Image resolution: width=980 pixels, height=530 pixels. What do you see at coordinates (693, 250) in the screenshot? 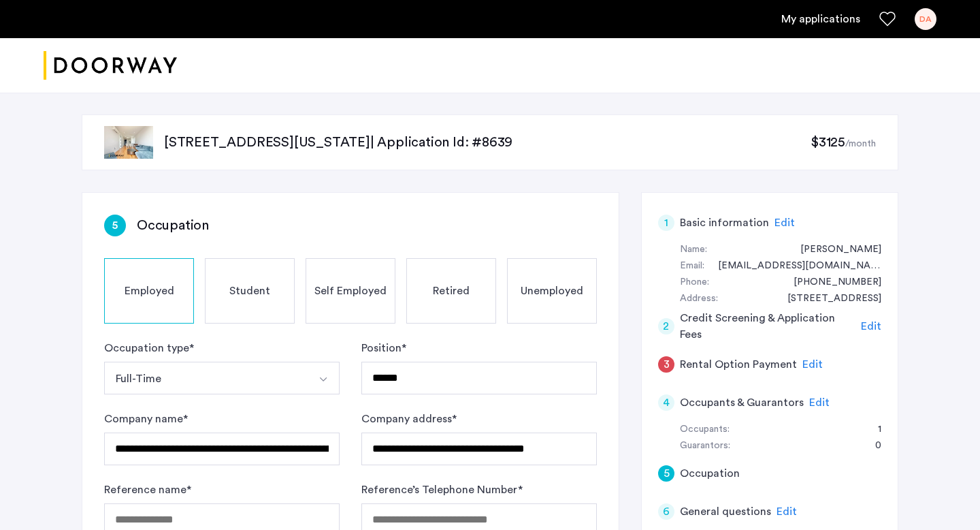
I see `div: Name:` at bounding box center [693, 250].